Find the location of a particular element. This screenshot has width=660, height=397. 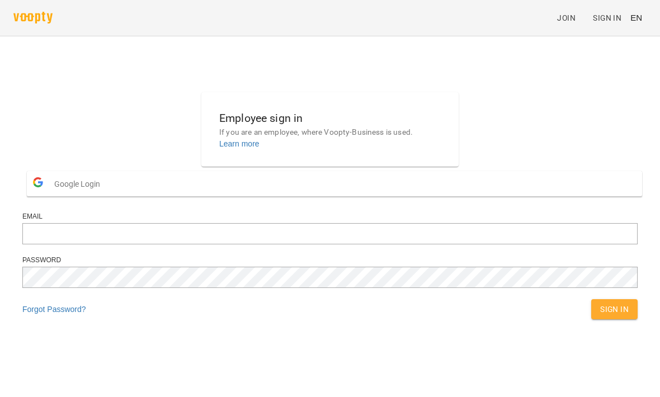

span: Join is located at coordinates (566, 18).